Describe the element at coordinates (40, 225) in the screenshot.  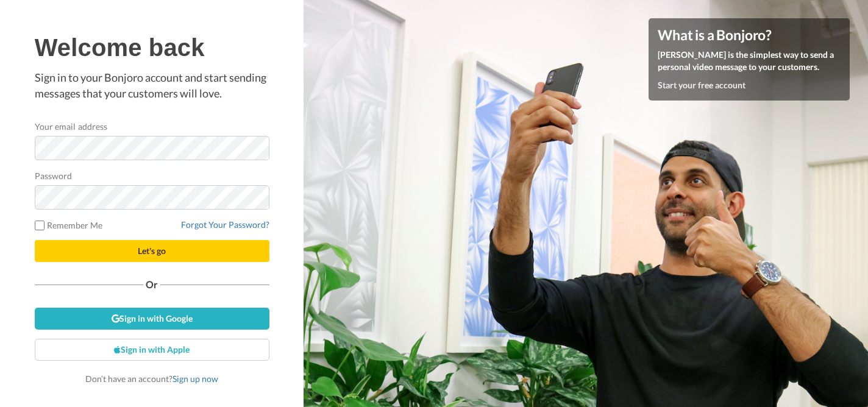
I see `input: Remember Me` at that location.